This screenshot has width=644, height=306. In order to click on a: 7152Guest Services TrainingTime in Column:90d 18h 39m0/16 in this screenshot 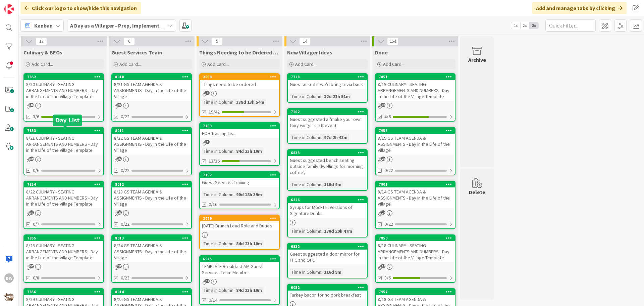, I will do `click(240, 190)`.